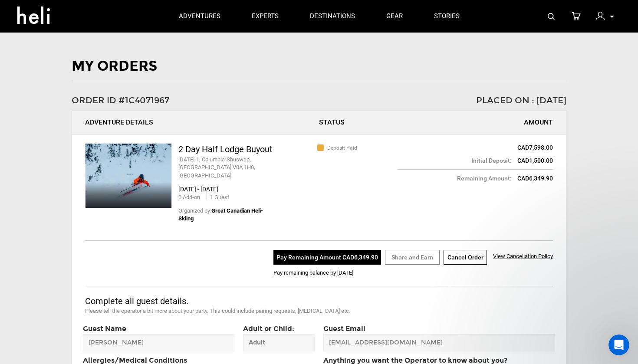 This screenshot has width=638, height=364. I want to click on label: Guest Name, so click(158, 329).